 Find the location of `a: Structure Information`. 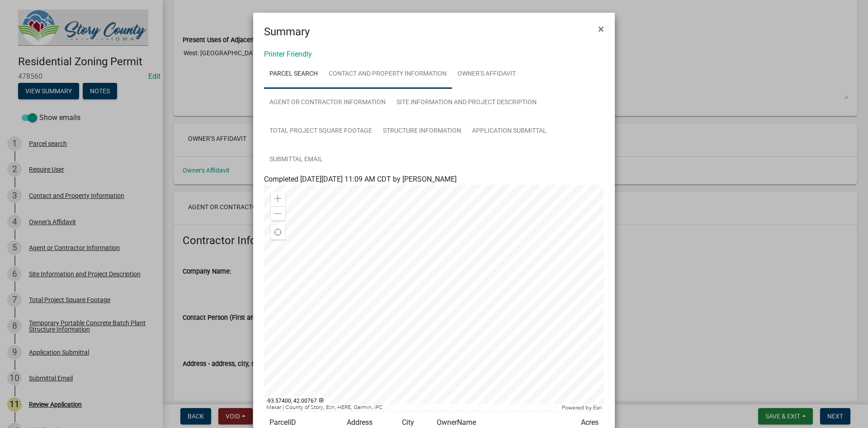

a: Structure Information is located at coordinates (422, 131).